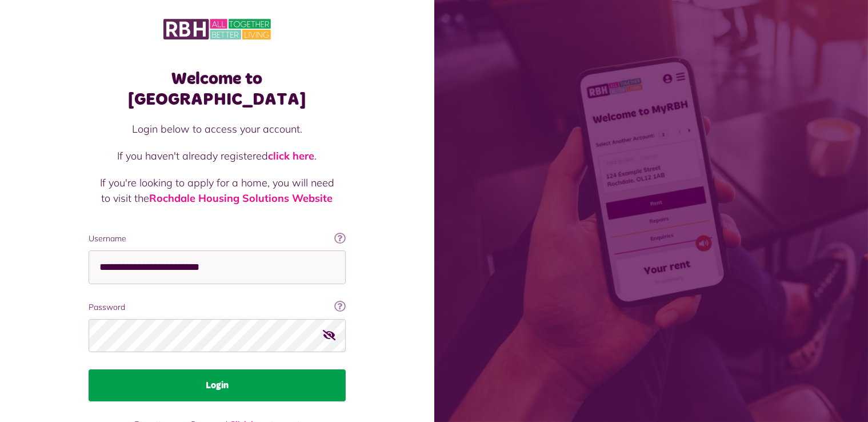  Describe the element at coordinates (217, 307) in the screenshot. I see `label: Password` at that location.